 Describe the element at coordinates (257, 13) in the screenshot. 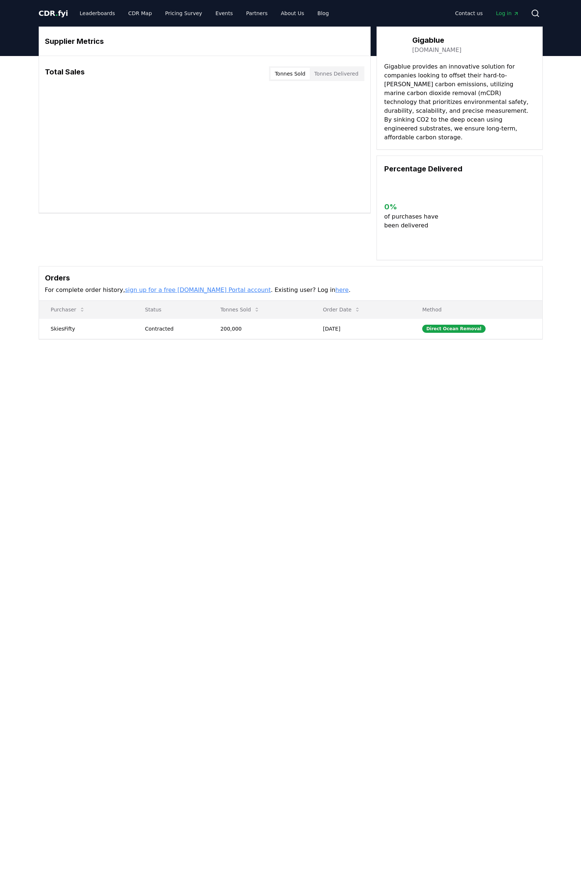

I see `a: Partners` at that location.